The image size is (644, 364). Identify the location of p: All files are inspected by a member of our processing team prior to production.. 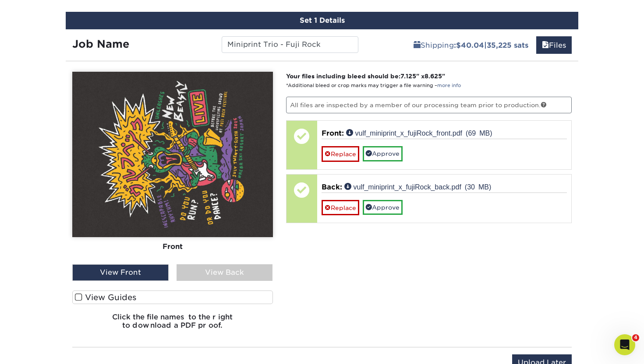
(429, 105).